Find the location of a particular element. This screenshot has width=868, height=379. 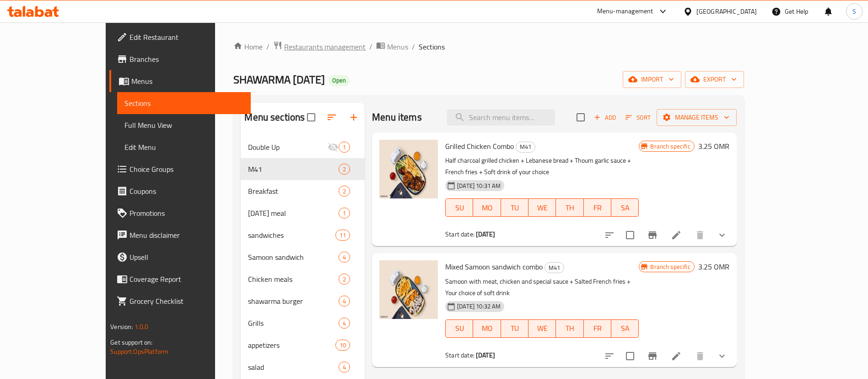

div: shawarma burger is located at coordinates (294, 301).